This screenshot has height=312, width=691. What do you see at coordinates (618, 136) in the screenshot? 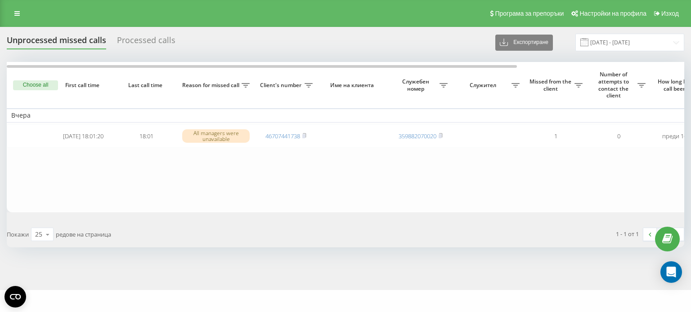
I see `td: 0` at bounding box center [618, 136].